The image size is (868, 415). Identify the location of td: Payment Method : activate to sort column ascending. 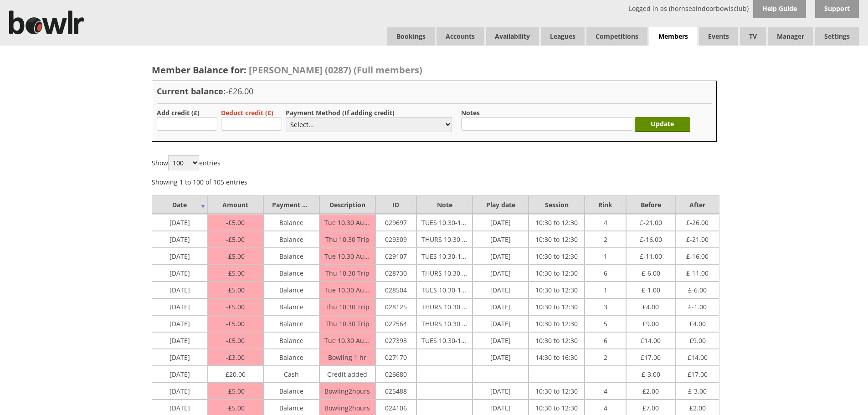
(291, 205).